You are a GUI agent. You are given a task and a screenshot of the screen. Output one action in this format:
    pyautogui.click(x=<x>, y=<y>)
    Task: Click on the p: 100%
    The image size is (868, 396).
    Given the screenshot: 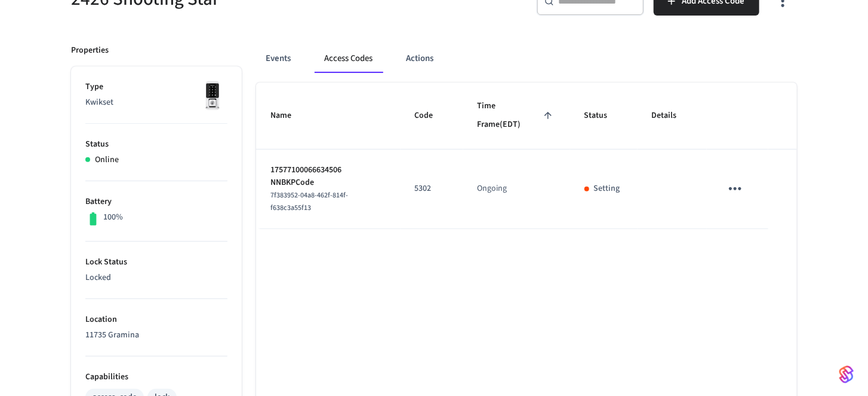 What is the action you would take?
    pyautogui.click(x=113, y=217)
    